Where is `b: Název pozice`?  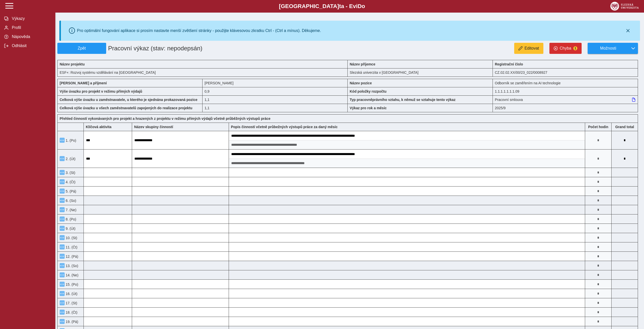
b: Název pozice is located at coordinates (361, 83).